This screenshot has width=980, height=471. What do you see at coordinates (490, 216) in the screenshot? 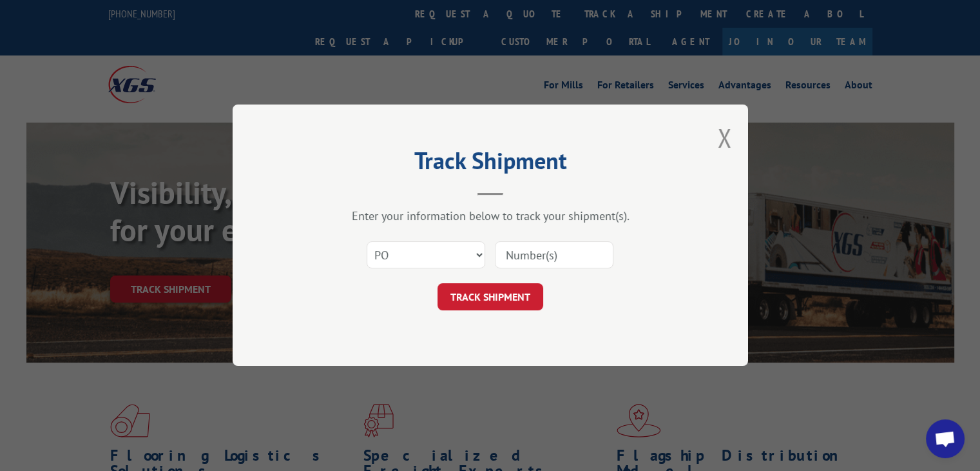
I see `div: Enter your information below to track your shipment(s).` at bounding box center [490, 216].